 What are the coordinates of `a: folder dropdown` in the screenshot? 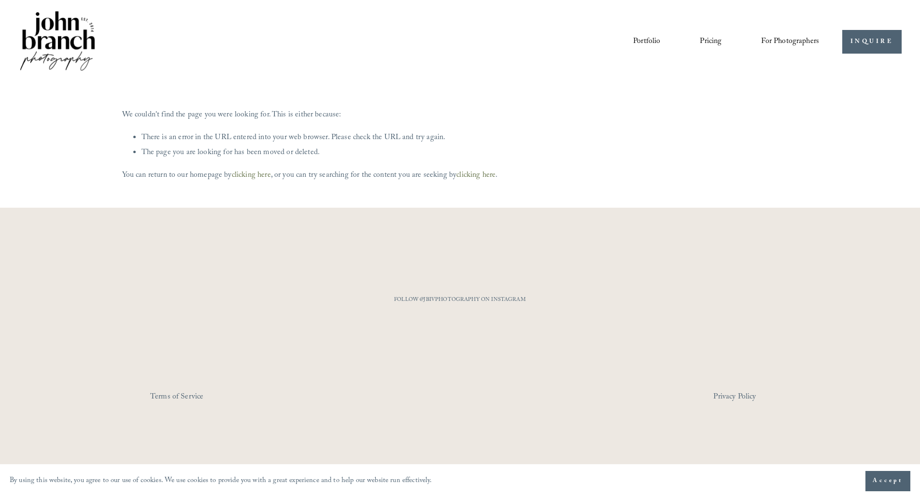 It's located at (790, 42).